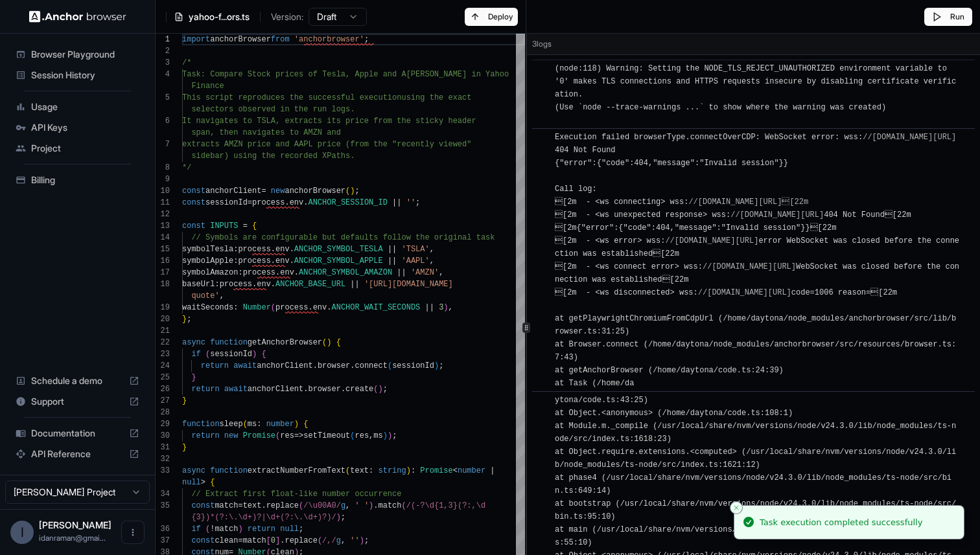 This screenshot has height=555, width=980. I want to click on span: 0, so click(273, 541).